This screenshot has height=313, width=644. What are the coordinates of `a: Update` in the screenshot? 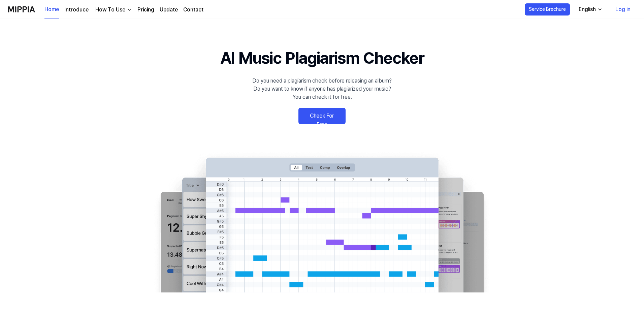 It's located at (169, 10).